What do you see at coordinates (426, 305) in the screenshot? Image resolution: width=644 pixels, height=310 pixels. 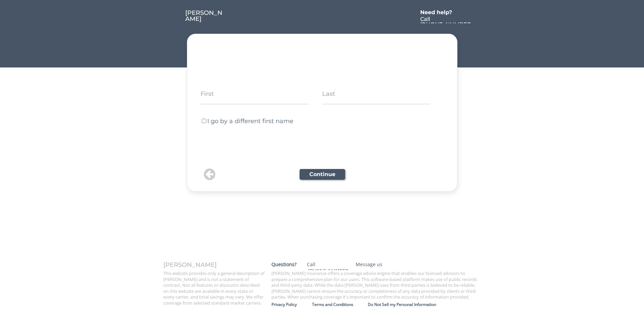 I see `a: Do Not Sell my Personal Information` at bounding box center [426, 305].